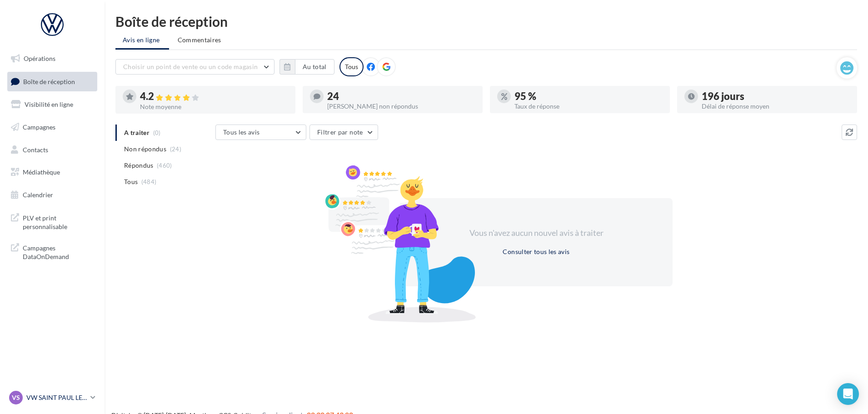 The height and width of the screenshot is (414, 868). I want to click on a: Visibilité en ligne, so click(52, 105).